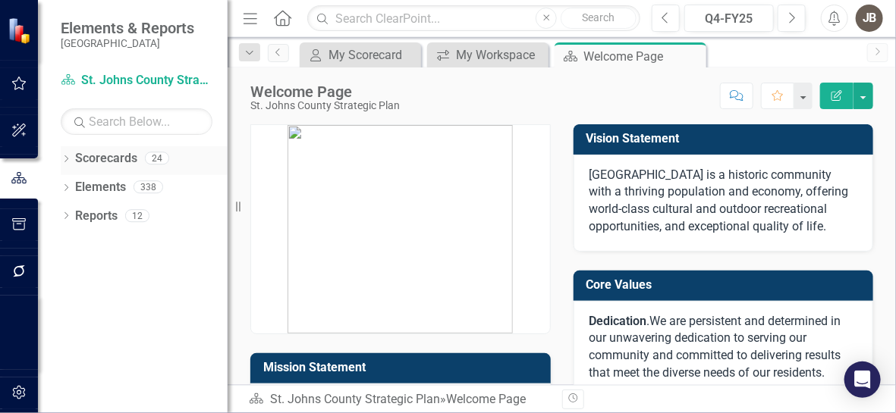 The width and height of the screenshot is (896, 413). What do you see at coordinates (100, 187) in the screenshot?
I see `a: Elements` at bounding box center [100, 187].